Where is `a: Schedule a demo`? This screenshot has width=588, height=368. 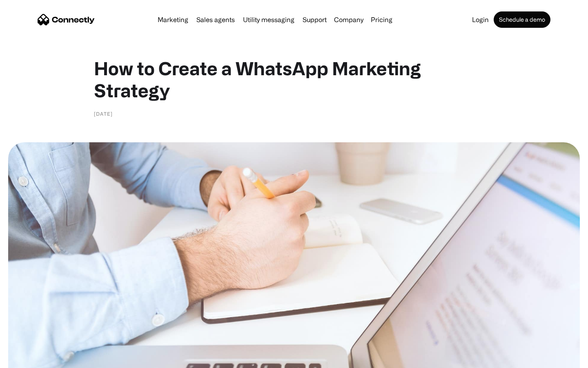 a: Schedule a demo is located at coordinates (522, 19).